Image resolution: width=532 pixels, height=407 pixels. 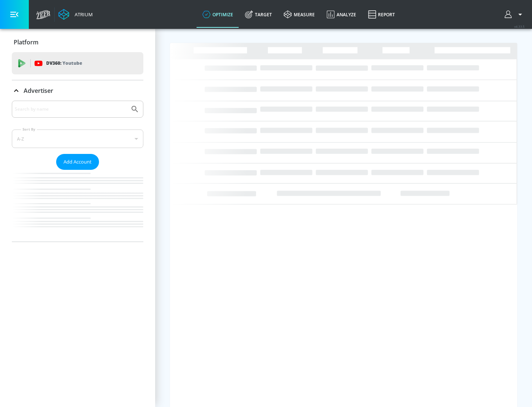 What do you see at coordinates (77, 42) in the screenshot?
I see `div: Platform` at bounding box center [77, 42].